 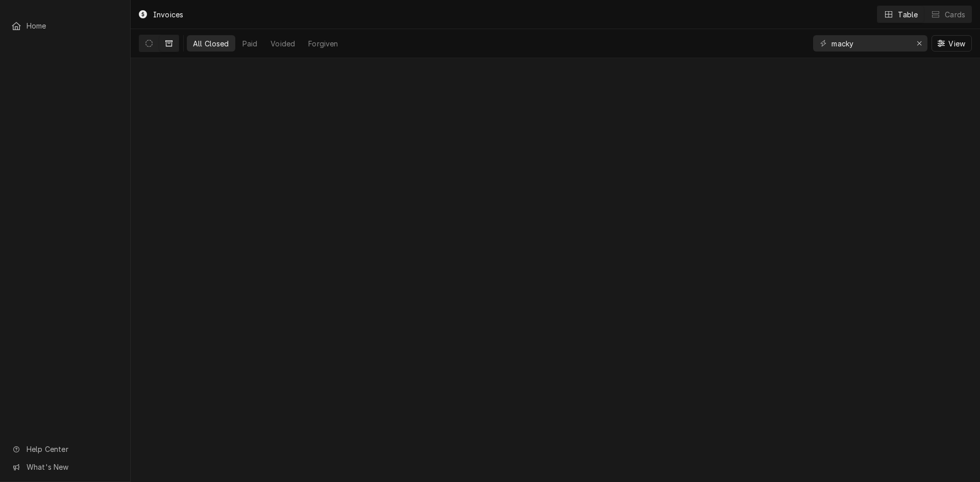 I want to click on a: Home, so click(x=65, y=25).